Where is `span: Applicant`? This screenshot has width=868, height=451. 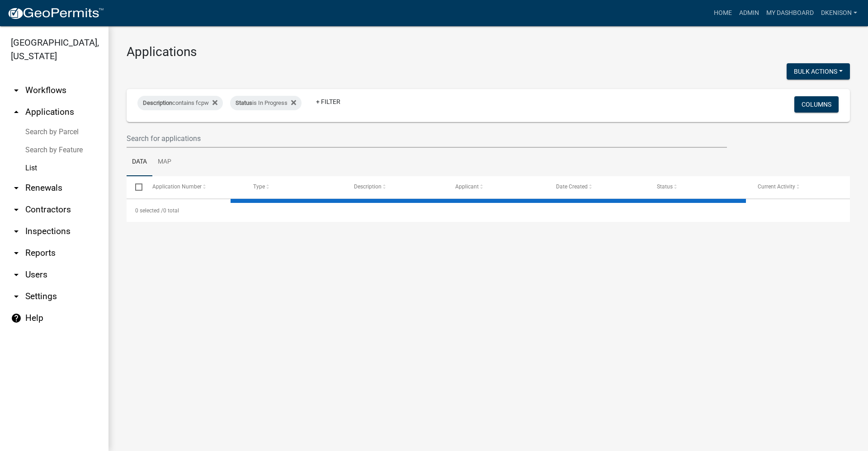 span: Applicant is located at coordinates (467, 187).